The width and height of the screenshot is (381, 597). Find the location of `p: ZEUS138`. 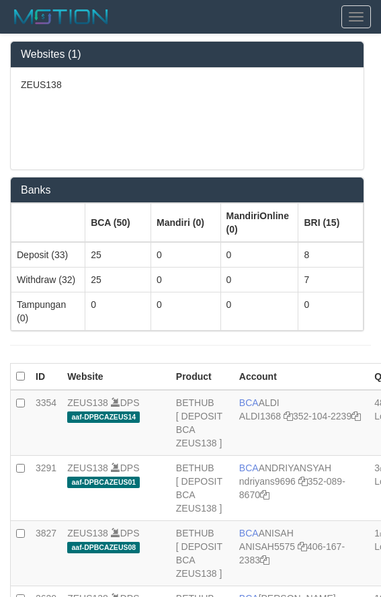

p: ZEUS138 is located at coordinates (187, 85).